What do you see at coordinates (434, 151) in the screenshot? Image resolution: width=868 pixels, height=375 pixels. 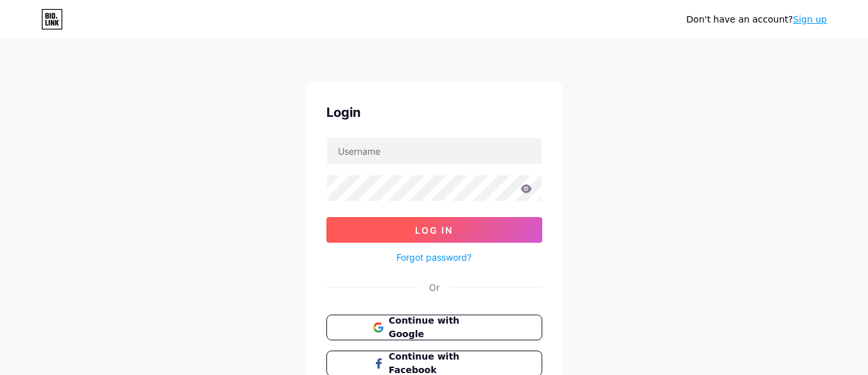 I see `input: Username` at bounding box center [434, 151].